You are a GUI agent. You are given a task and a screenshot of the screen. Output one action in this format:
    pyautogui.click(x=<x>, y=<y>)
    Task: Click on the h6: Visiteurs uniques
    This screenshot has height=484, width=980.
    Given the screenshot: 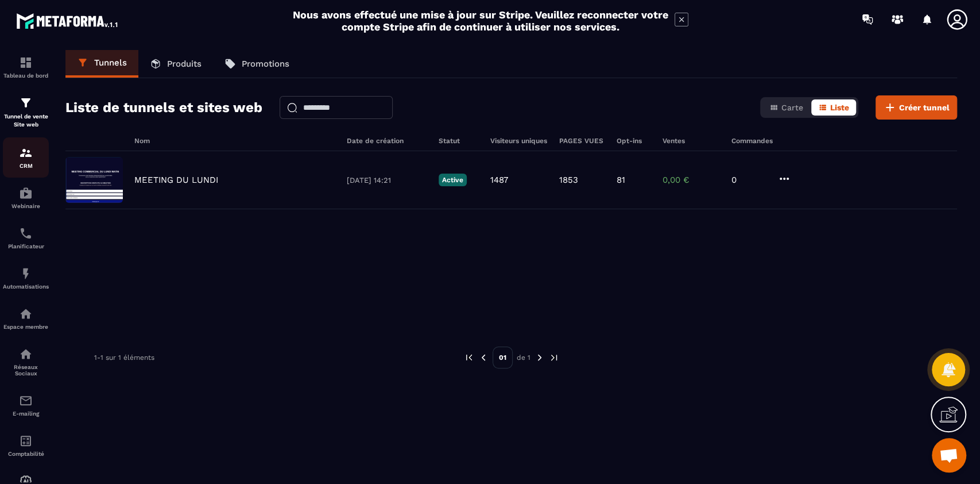 What is the action you would take?
    pyautogui.click(x=519, y=140)
    